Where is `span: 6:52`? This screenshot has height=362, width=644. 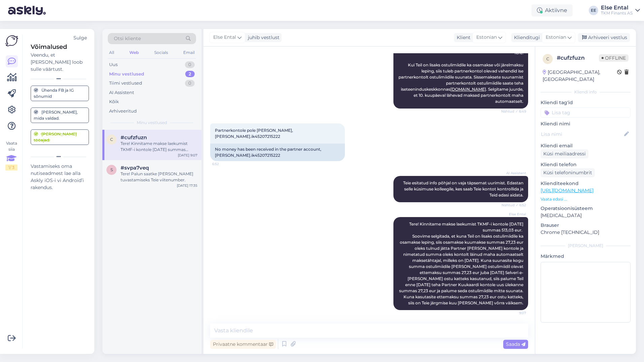 span: 6:52 is located at coordinates (225, 164).